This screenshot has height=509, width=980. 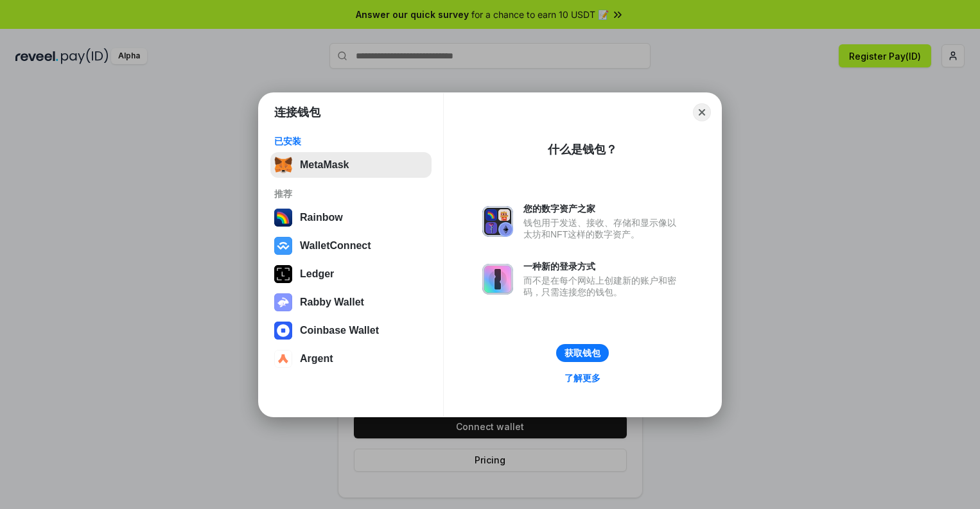 What do you see at coordinates (297, 113) in the screenshot?
I see `h1: 连接钱包` at bounding box center [297, 113].